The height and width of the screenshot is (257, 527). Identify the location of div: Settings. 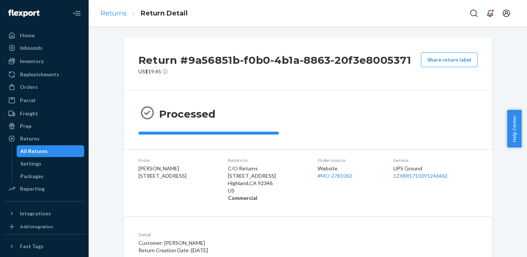
(31, 164).